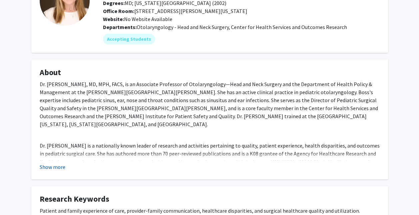 The height and width of the screenshot is (215, 419). Describe the element at coordinates (138, 19) in the screenshot. I see `span: No Website Available` at that location.